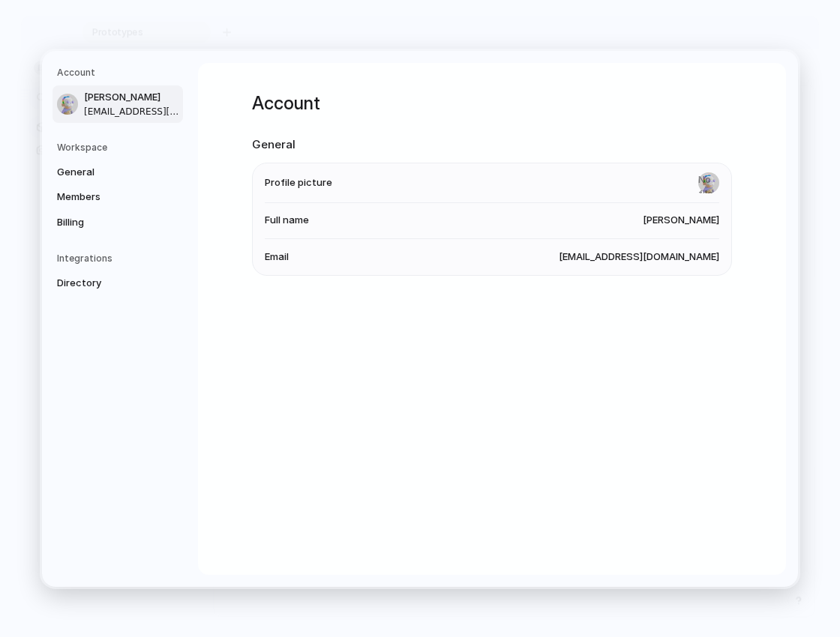 This screenshot has width=840, height=637. I want to click on span: Email, so click(277, 256).